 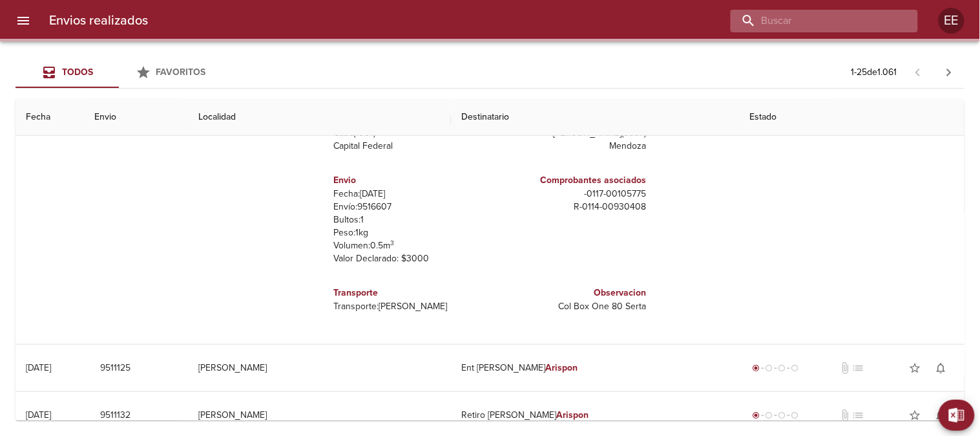 What do you see at coordinates (595, 117) in the screenshot?
I see `th: Destinatario` at bounding box center [595, 117].